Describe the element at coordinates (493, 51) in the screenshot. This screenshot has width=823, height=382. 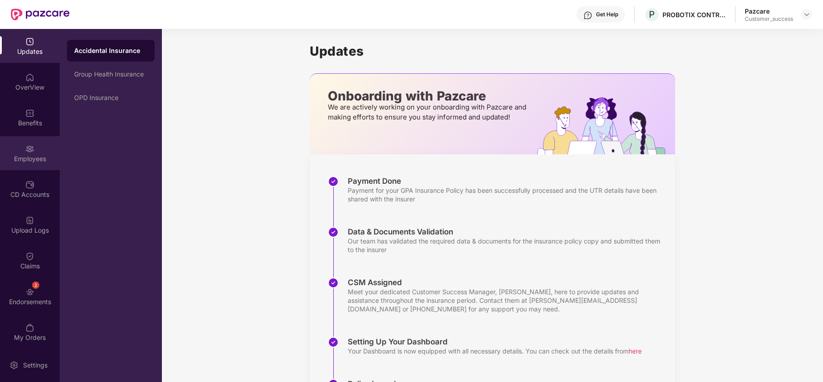
I see `h1: Updates` at that location.